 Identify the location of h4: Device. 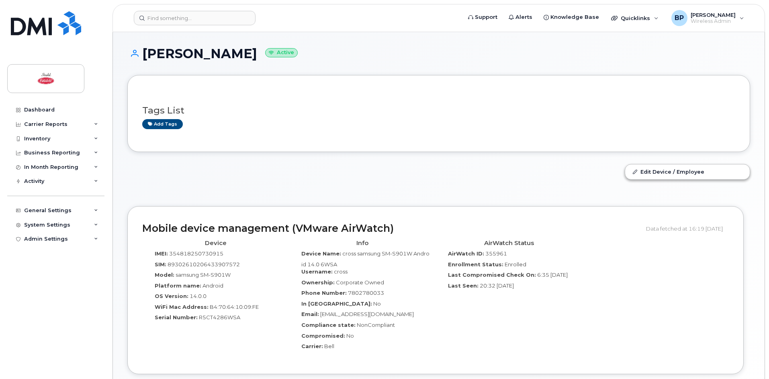
(215, 243).